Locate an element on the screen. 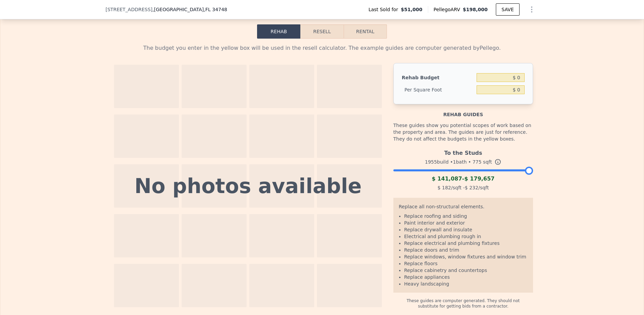 The height and width of the screenshot is (315, 644). div: Rehab Budget is located at coordinates (438, 77).